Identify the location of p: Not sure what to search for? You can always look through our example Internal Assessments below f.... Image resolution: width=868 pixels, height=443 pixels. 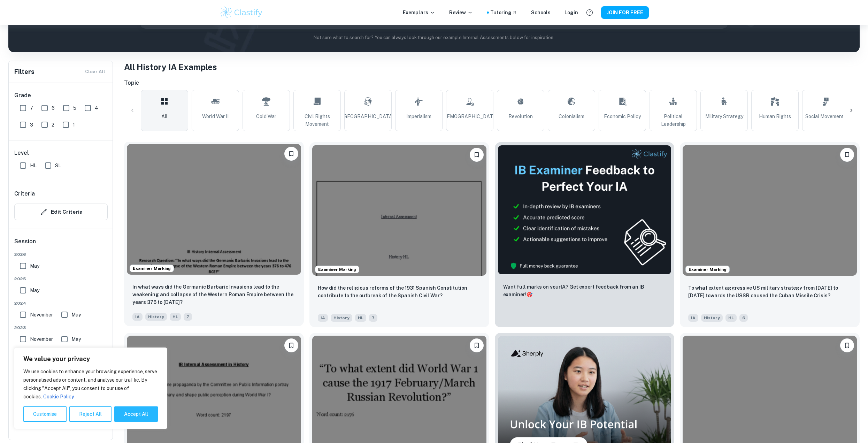
(434, 38).